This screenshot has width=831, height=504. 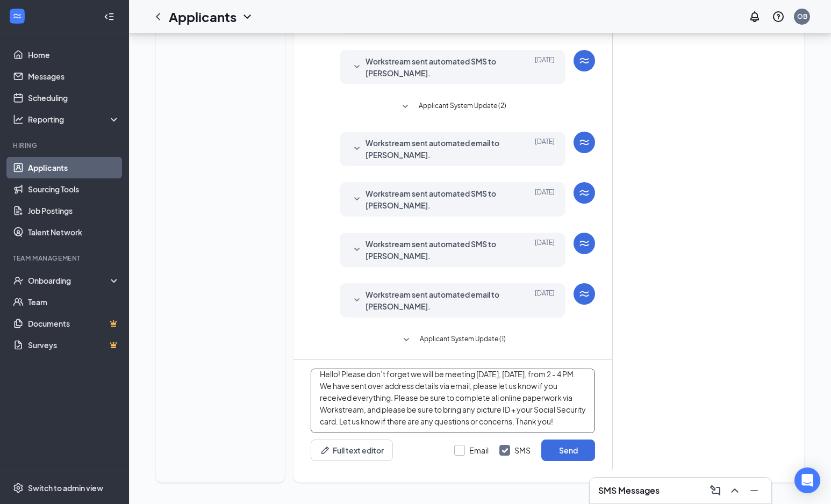 What do you see at coordinates (109, 17) in the screenshot?
I see `svg: Collapse` at bounding box center [109, 17].